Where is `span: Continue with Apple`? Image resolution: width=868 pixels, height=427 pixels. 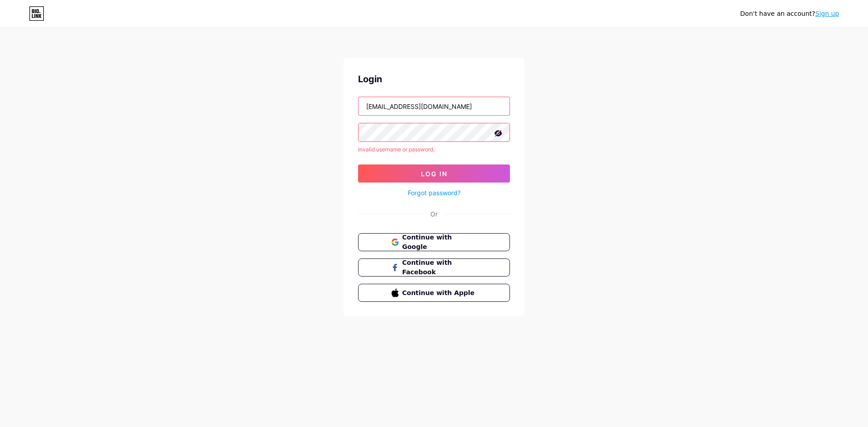
span: Continue with Apple is located at coordinates (439, 293).